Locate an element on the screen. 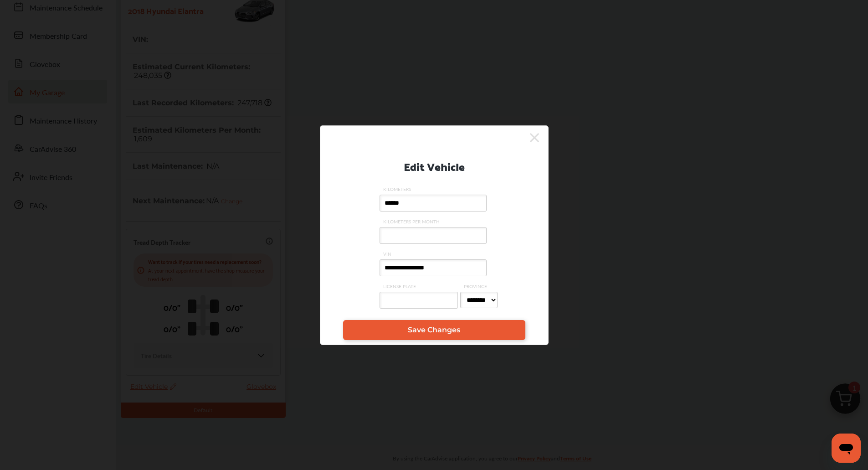  span: LICENSE PLATE is located at coordinates (420, 286).